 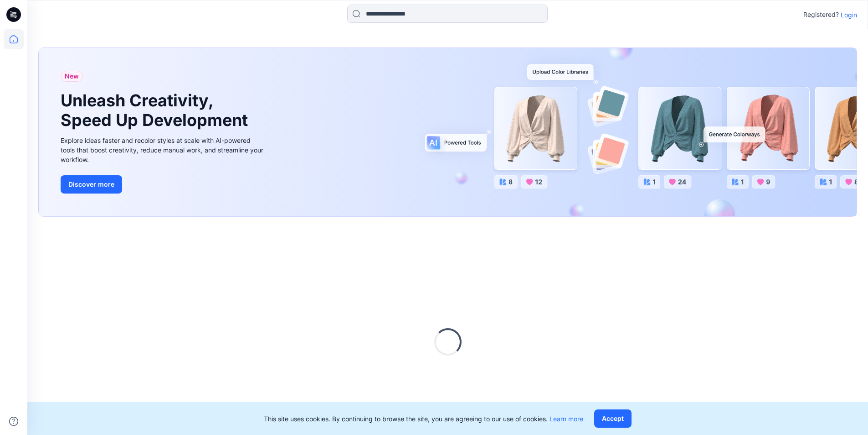 I want to click on p: Login, so click(x=849, y=14).